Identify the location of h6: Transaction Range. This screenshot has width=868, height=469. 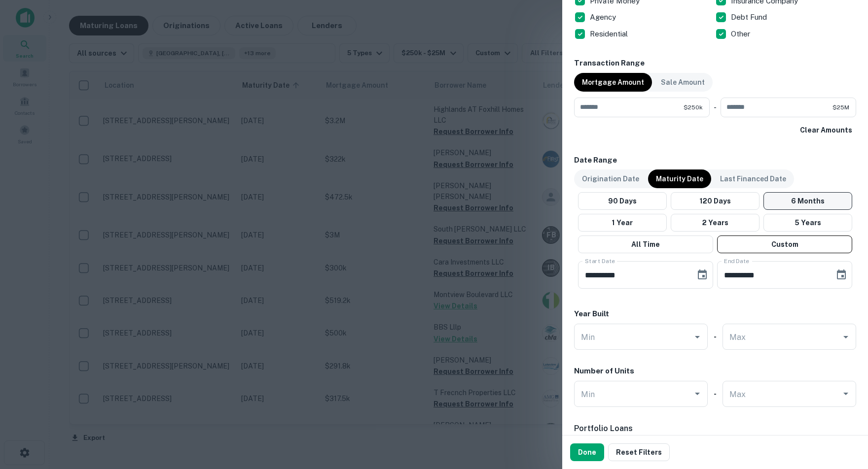
(716, 63).